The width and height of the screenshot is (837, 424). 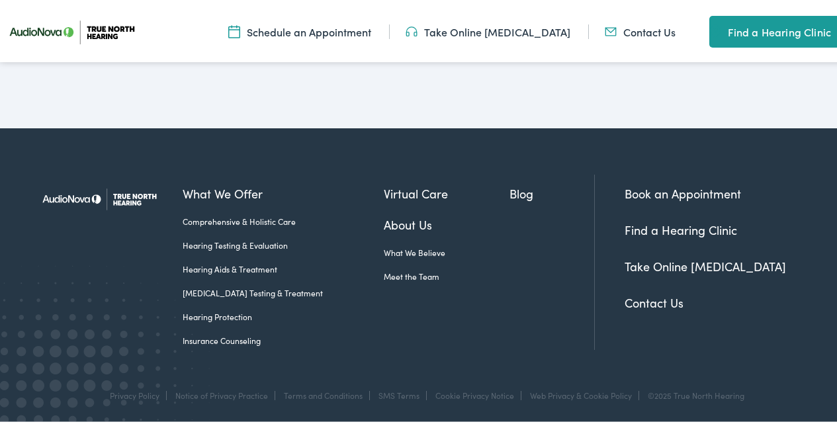 What do you see at coordinates (446, 190) in the screenshot?
I see `a: Virtual Care` at bounding box center [446, 190].